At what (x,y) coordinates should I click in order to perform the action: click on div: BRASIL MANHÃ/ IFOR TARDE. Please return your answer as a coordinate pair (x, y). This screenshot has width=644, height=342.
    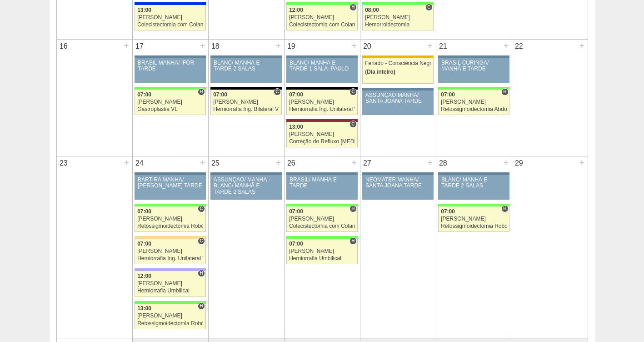
    Looking at the image, I should click on (170, 66).